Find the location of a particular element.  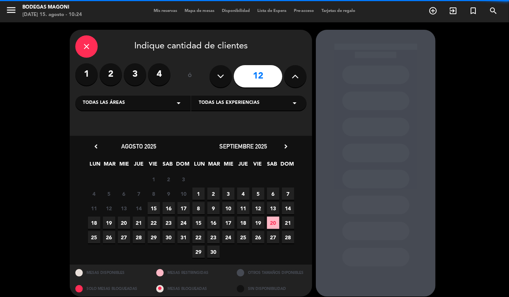

span: 13 is located at coordinates (124, 208).